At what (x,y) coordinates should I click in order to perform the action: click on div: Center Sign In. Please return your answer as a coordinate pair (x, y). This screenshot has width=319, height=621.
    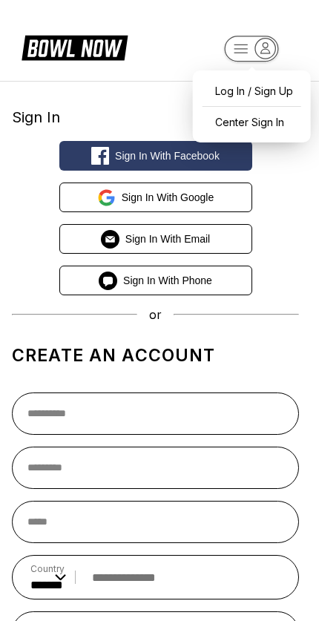
    Looking at the image, I should click on (252, 122).